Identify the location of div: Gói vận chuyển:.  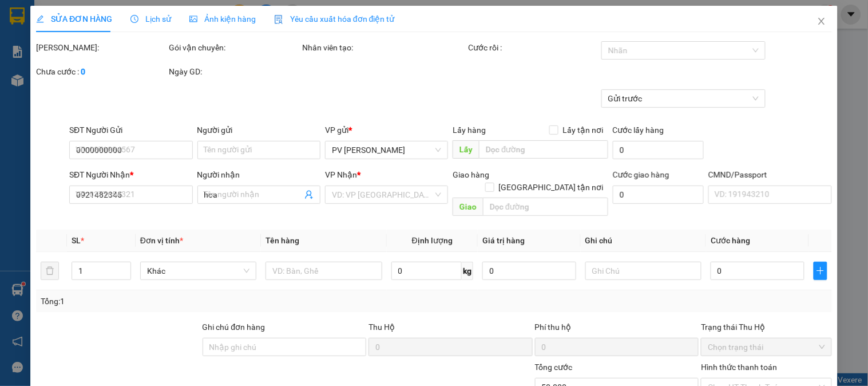
(235, 48).